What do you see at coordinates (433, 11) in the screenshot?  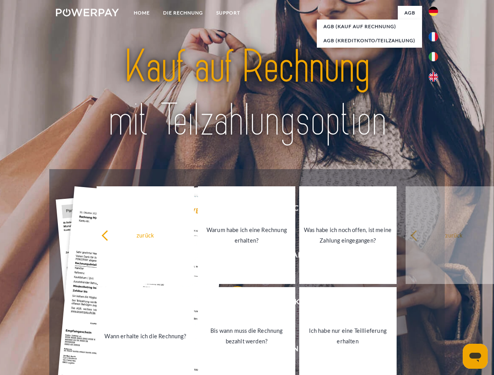 I see `img: de` at bounding box center [433, 11].